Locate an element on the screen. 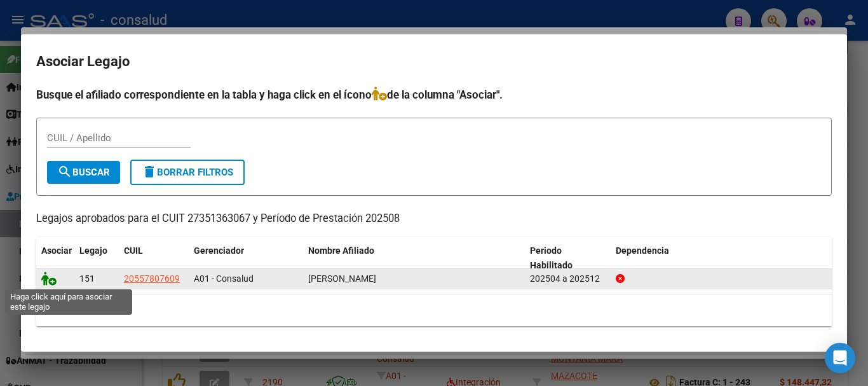 The width and height of the screenshot is (868, 386). button: Borrar Filtros is located at coordinates (188, 172).